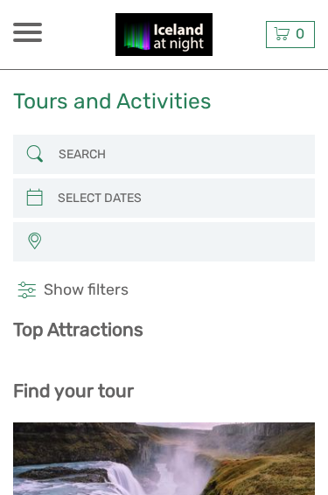  I want to click on b: Find your tour, so click(74, 390).